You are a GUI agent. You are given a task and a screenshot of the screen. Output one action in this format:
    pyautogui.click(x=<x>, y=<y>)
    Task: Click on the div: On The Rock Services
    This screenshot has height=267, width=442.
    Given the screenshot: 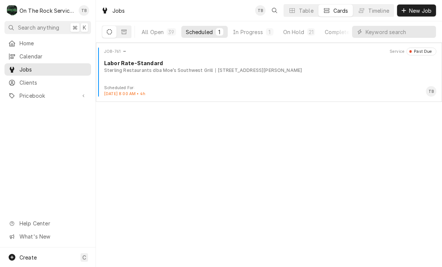 What is the action you would take?
    pyautogui.click(x=47, y=10)
    